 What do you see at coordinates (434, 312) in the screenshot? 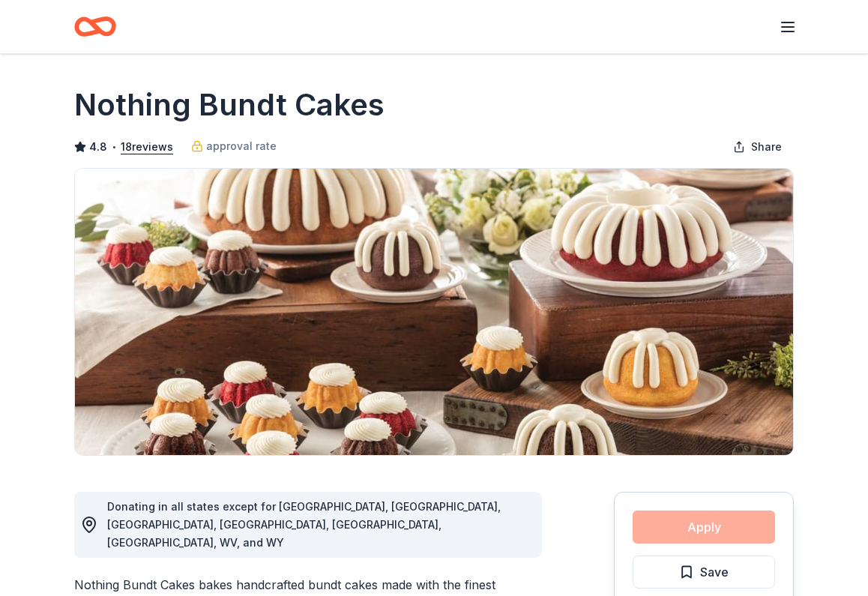
I see `img: Image for Nothing Bundt Cakes` at bounding box center [434, 312].